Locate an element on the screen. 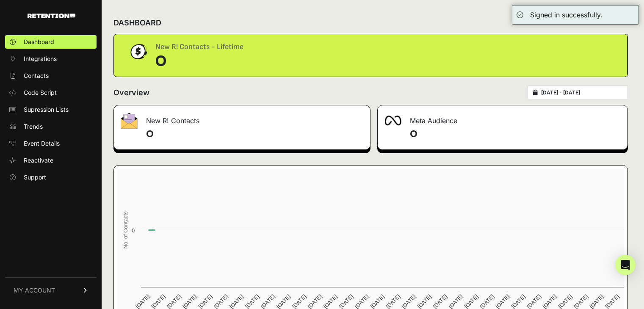 This screenshot has height=309, width=644. div: New R! Contacts - Lifetime is located at coordinates (199, 47).